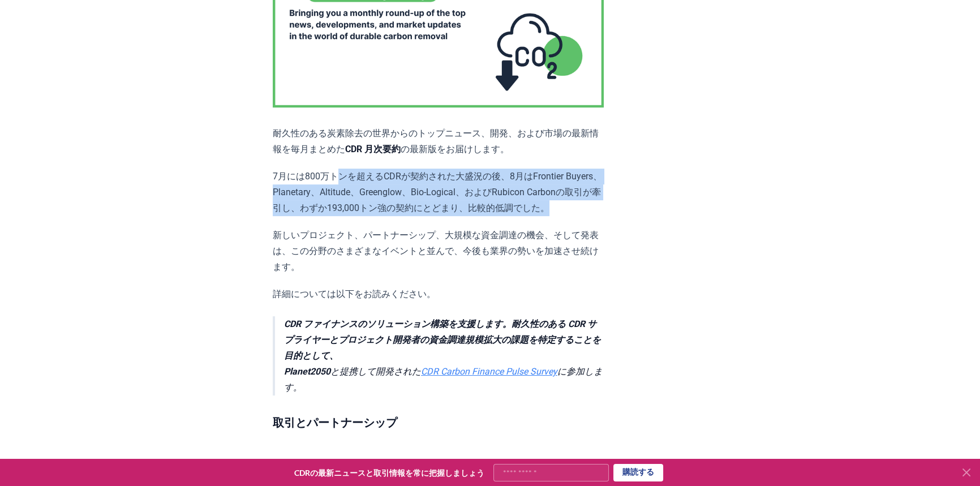  What do you see at coordinates (438, 192) in the screenshot?
I see `font: 7月には800万トンを超えるCDRが契約された大盛況の後、8月はFrontier Buyers、Planetary、Altitude、Greenglow、Bio-Logical、およびRubic...` at bounding box center [438, 192].